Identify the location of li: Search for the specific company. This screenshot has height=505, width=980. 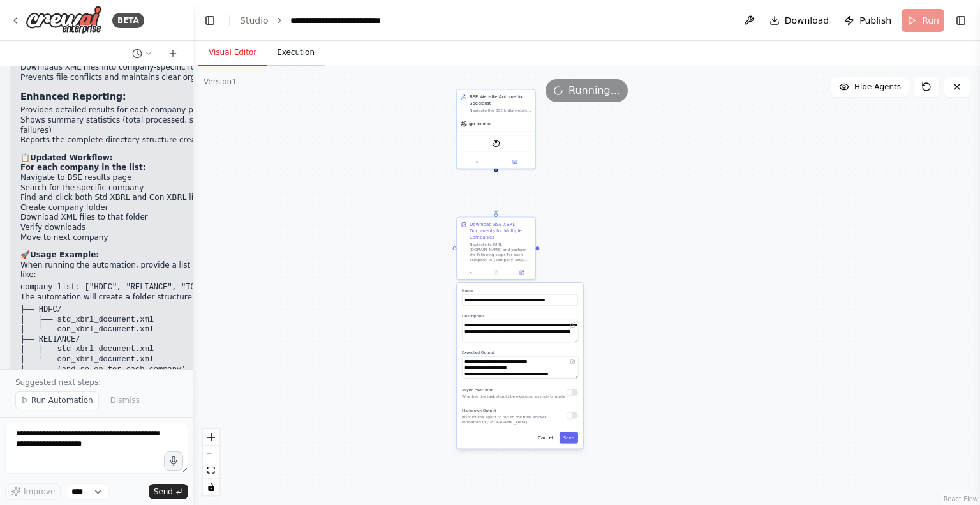
(140, 188).